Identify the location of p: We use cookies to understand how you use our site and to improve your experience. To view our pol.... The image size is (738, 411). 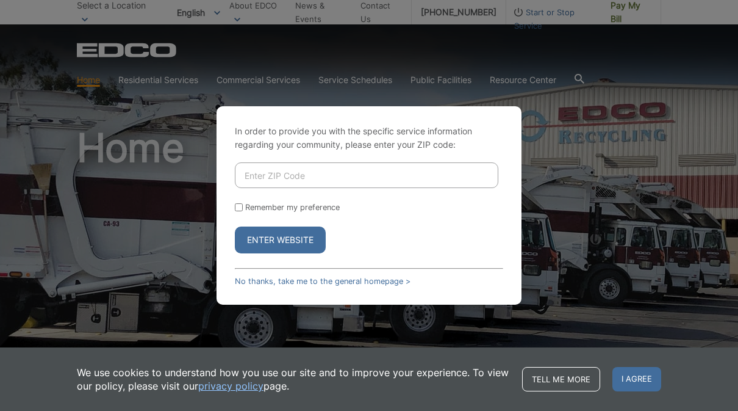
(293, 379).